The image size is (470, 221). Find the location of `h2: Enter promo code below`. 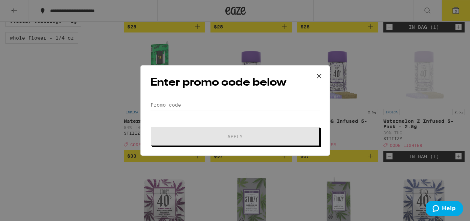

h2: Enter promo code below is located at coordinates (235, 83).